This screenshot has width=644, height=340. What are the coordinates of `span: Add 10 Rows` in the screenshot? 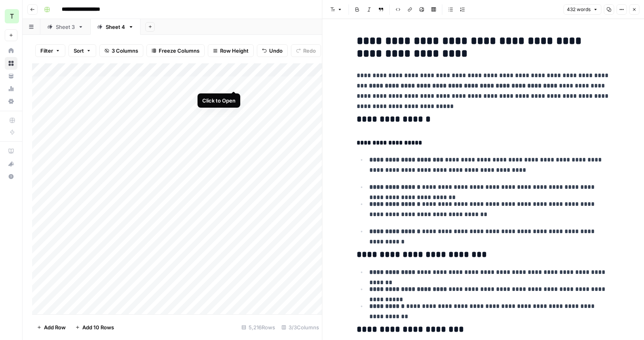 It's located at (98, 328).